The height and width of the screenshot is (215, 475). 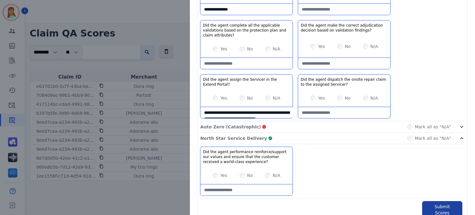 What do you see at coordinates (231, 127) in the screenshot?
I see `p: Auto Zero (Catastrophic)` at bounding box center [231, 127].